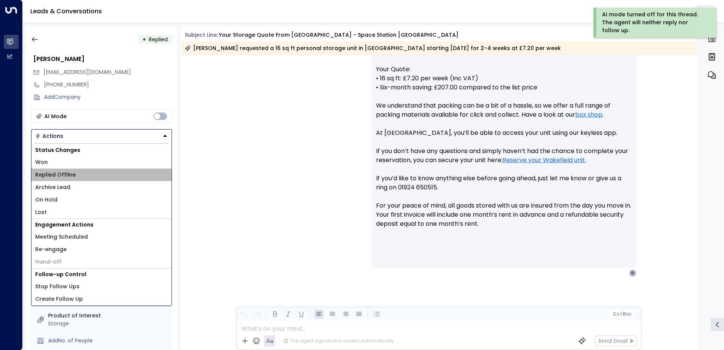 This screenshot has height=350, width=724. I want to click on span: Won, so click(41, 162).